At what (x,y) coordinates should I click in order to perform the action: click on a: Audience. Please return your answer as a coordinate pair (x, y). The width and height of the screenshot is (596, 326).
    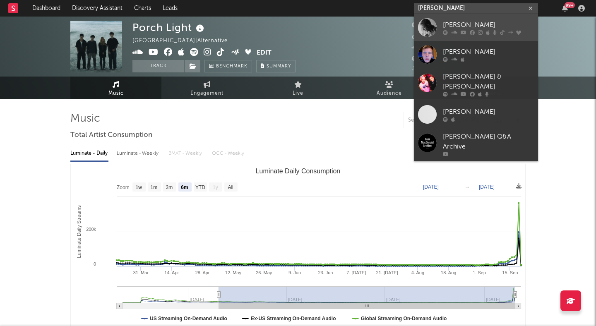
    Looking at the image, I should click on (389, 88).